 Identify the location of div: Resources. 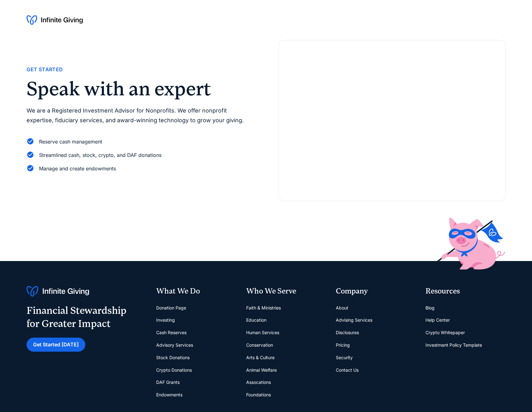
(465, 291).